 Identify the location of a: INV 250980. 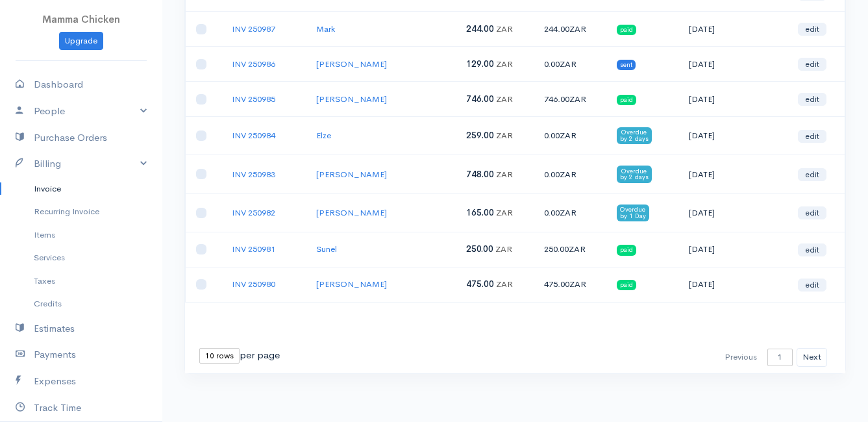
(253, 283).